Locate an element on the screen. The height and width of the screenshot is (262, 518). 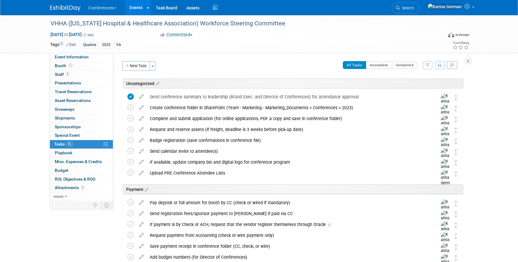
a: Staff1 is located at coordinates (81, 75).